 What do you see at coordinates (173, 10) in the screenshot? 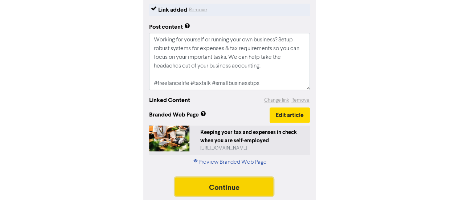
I see `div: Link added` at bounding box center [173, 10].